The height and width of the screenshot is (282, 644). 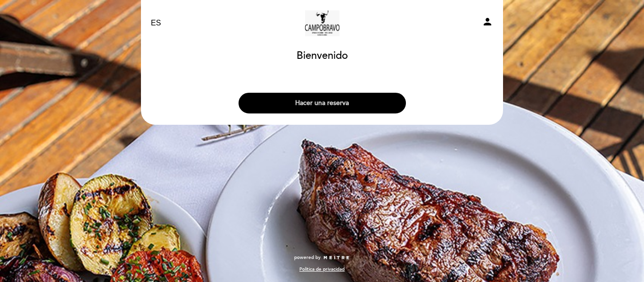 What do you see at coordinates (322, 258) in the screenshot?
I see `a: powered by` at bounding box center [322, 258].